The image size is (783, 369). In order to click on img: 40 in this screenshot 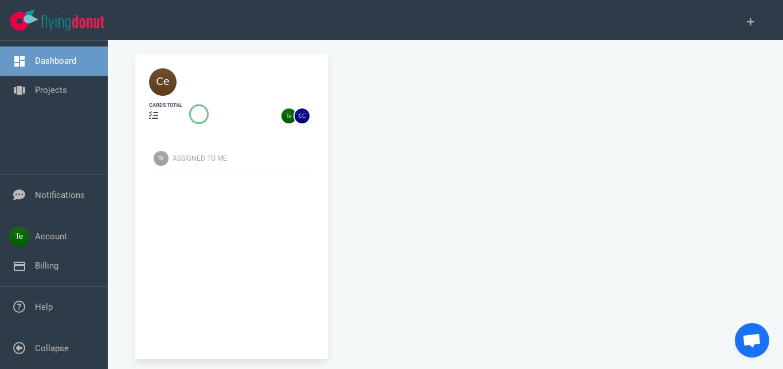, I will do `click(163, 82)`.